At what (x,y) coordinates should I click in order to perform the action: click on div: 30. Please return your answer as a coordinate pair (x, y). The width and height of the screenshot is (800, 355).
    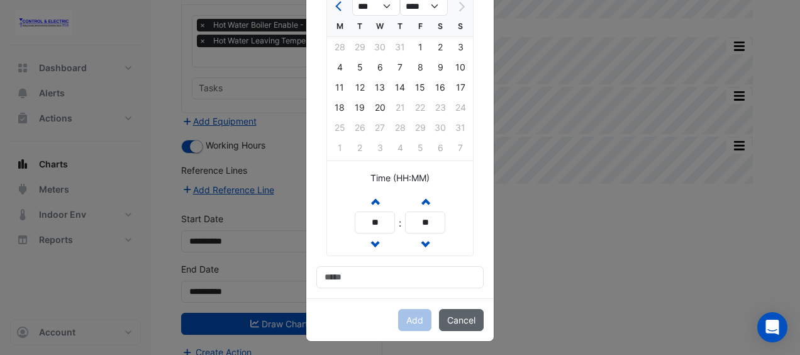
    Looking at the image, I should click on (380, 47).